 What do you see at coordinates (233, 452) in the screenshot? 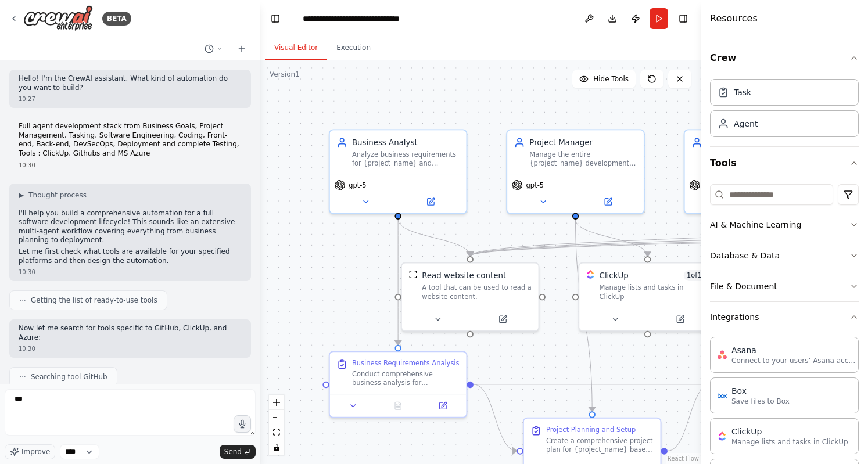
I see `span: Send` at bounding box center [233, 452].